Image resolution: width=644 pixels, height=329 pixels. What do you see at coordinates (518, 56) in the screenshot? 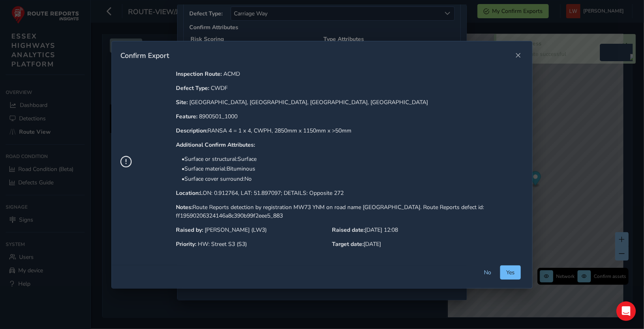
I see `button: Close` at bounding box center [518, 56].